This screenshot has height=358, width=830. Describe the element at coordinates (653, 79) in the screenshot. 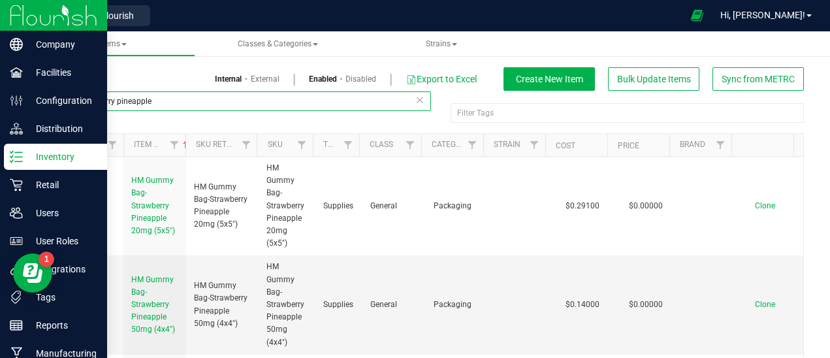

I see `button: Bulk Update Items` at that location.